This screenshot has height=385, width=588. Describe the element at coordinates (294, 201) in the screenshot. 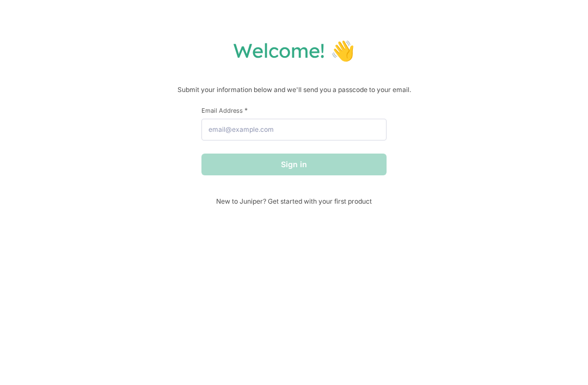

I see `span: New to Juniper? Get started with your first product` at that location.